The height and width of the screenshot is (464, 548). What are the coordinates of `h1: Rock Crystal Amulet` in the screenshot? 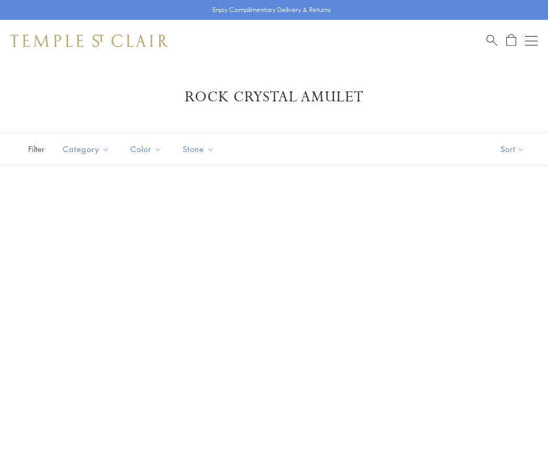 It's located at (274, 97).